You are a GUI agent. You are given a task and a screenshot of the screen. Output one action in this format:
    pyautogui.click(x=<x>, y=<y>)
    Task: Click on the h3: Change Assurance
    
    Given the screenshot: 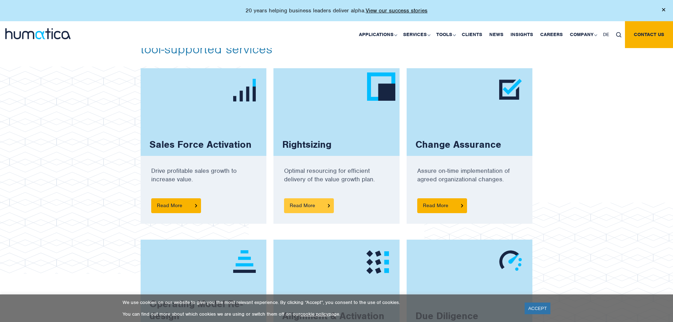 What is the action you would take?
    pyautogui.click(x=463, y=145)
    